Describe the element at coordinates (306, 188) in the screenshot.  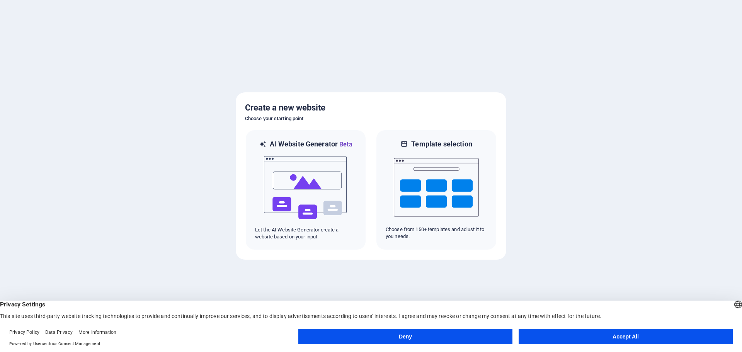
I see `img: ai` at that location.